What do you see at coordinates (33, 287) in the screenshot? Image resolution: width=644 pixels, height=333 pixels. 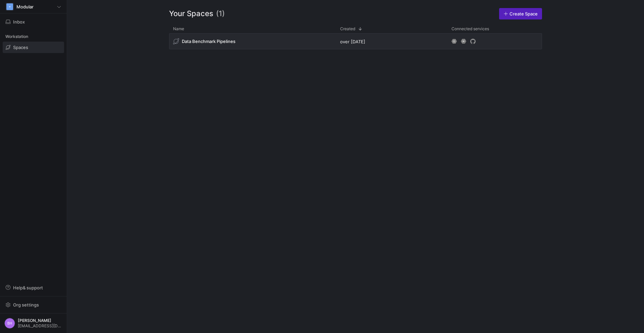 I see `button: Help& support` at bounding box center [33, 287].